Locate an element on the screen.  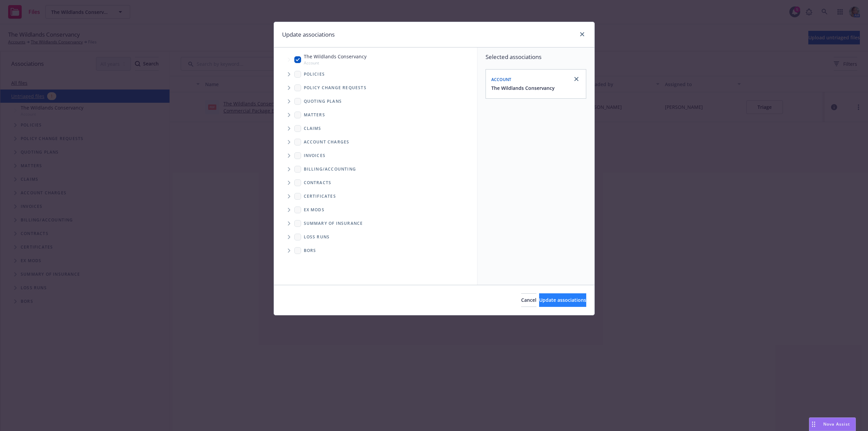
span: Account charges is located at coordinates (327, 142).